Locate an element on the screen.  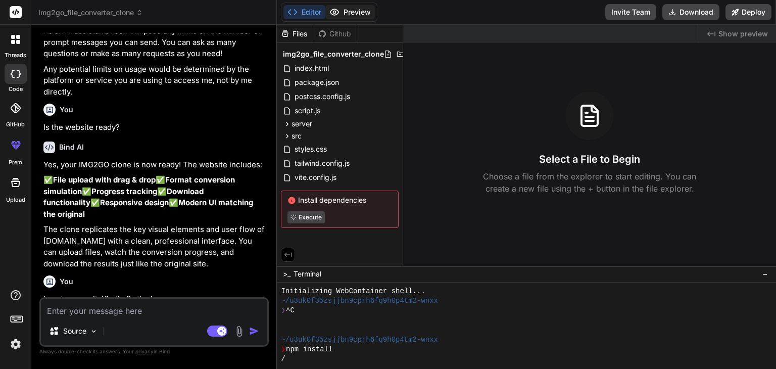
label: GitHub is located at coordinates (15, 124).